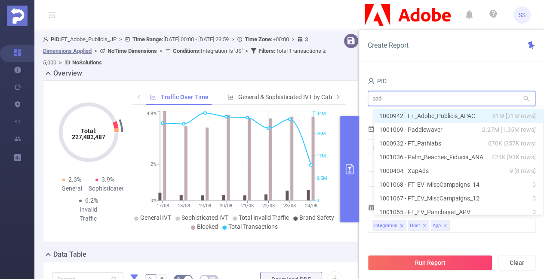  What do you see at coordinates (247, 206) in the screenshot?
I see `tspan: 21/08` at bounding box center [247, 206].